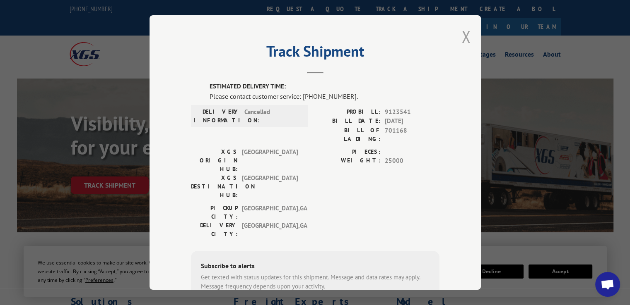 The image size is (630, 305). What do you see at coordinates (412, 135) in the screenshot?
I see `span: 701168` at bounding box center [412, 135].